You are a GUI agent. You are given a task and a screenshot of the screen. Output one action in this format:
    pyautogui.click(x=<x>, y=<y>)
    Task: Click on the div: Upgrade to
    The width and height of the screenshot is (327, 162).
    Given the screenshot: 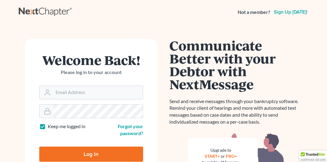 What is the action you would take?
    pyautogui.click(x=221, y=150)
    